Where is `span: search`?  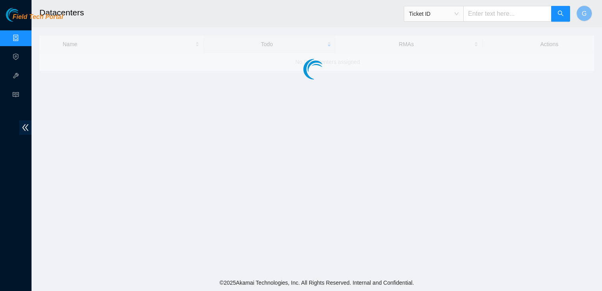 span: search is located at coordinates (561, 14).